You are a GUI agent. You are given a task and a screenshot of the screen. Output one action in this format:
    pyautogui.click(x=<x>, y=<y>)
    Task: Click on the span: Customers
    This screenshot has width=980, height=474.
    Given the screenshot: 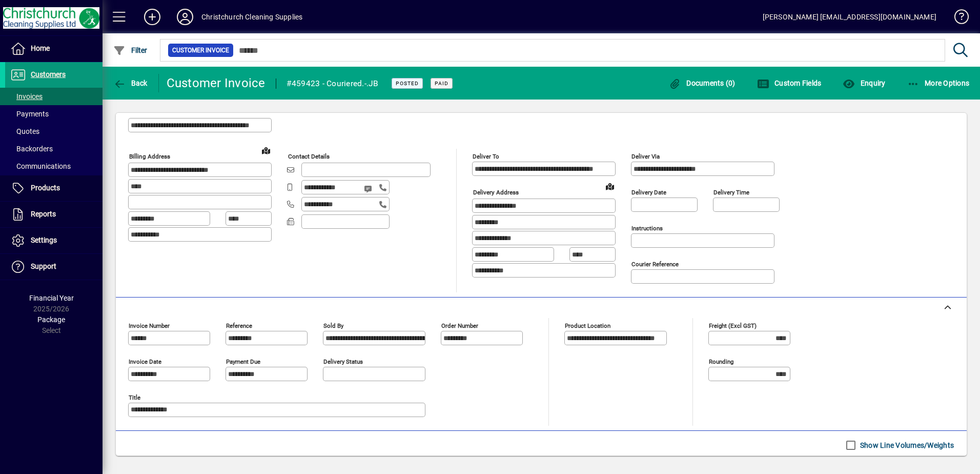 What is the action you would take?
    pyautogui.click(x=48, y=74)
    